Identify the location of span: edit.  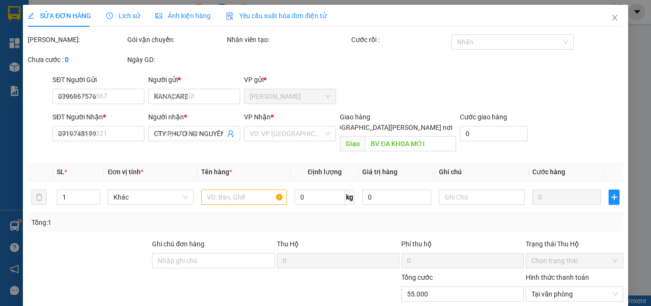
(31, 16).